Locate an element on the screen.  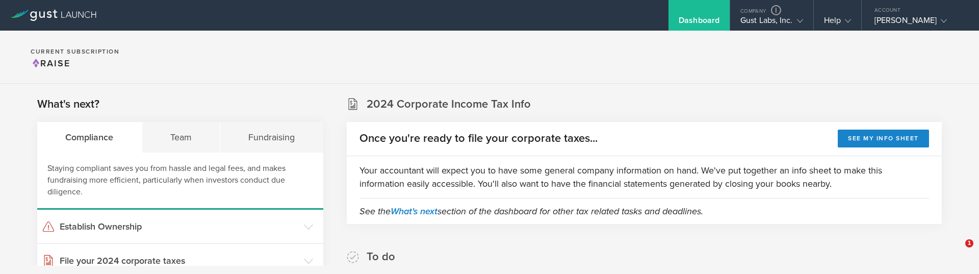
button: See my info sheet is located at coordinates (883, 138).